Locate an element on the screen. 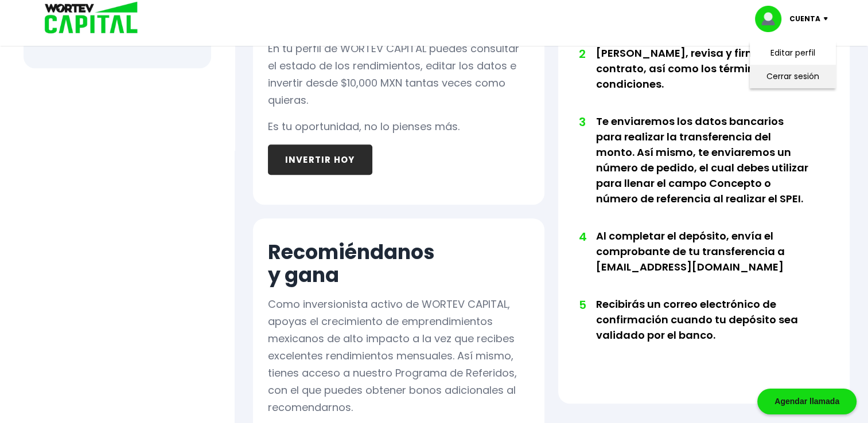 The image size is (868, 423). span: 5 is located at coordinates (582, 305).